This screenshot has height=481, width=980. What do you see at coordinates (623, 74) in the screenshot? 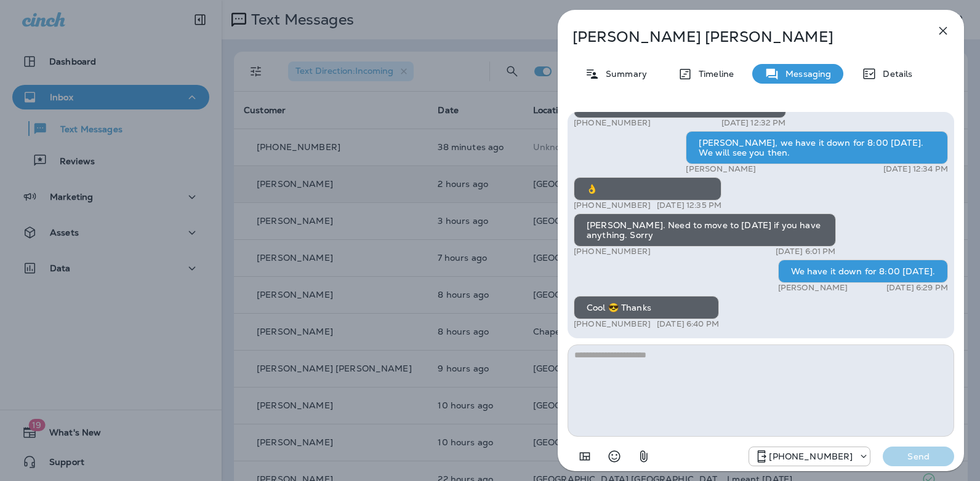
I see `p: Summary` at bounding box center [623, 74].